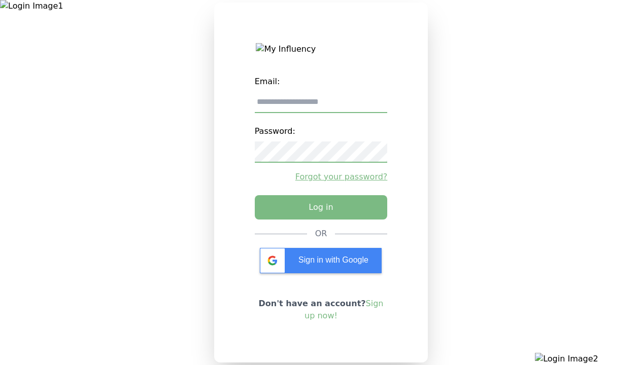 The height and width of the screenshot is (365, 642). What do you see at coordinates (321, 82) in the screenshot?
I see `label: Email:` at bounding box center [321, 82].